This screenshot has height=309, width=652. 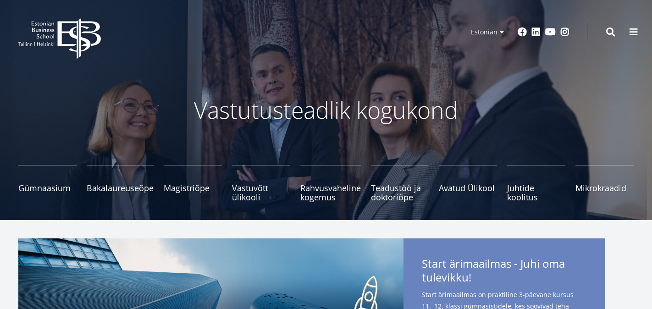 What do you see at coordinates (326, 110) in the screenshot?
I see `p: Vastutusteadlik kogukond` at bounding box center [326, 110].